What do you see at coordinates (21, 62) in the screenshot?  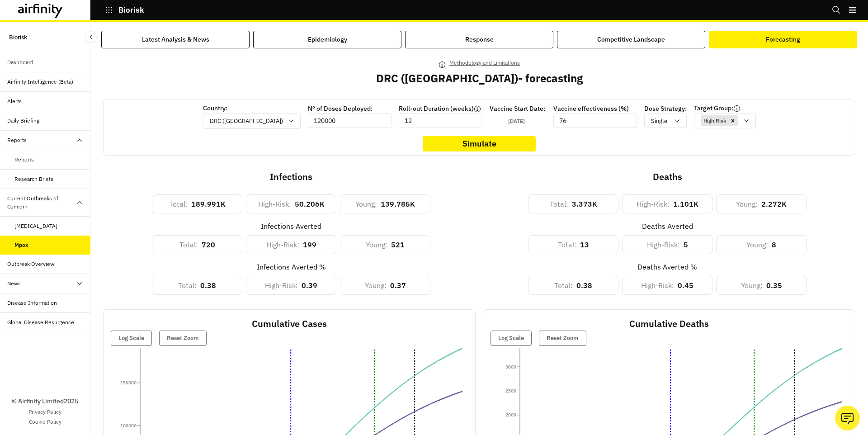 I see `div: Dashboard` at bounding box center [21, 62].